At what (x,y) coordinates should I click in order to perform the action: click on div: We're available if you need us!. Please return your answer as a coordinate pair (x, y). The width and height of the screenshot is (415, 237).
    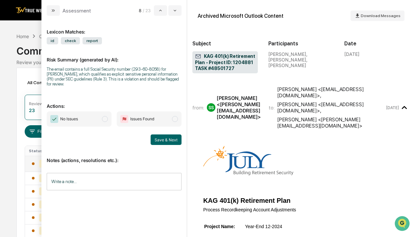
    Looking at the image, I should click on (53, 59).